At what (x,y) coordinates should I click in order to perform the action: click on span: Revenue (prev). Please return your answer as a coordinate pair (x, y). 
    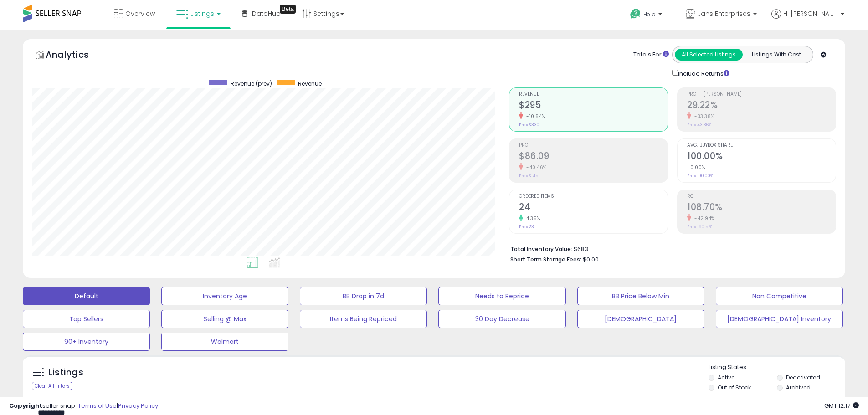
    Looking at the image, I should click on (251, 83).